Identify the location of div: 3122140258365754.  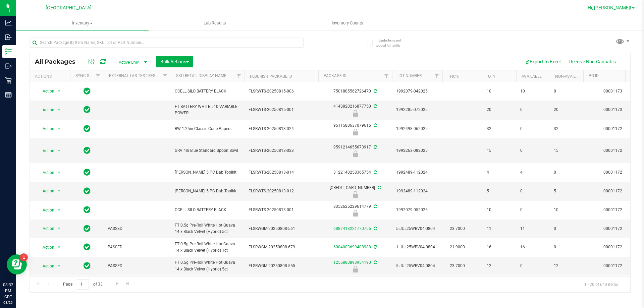
(355, 172).